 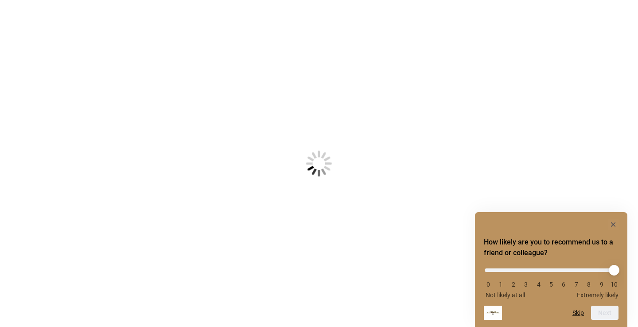 What do you see at coordinates (551, 247) in the screenshot?
I see `h2: How likely are you to recommend us to a friend or colleague? Select an option from 0 to 10, with ...` at bounding box center [551, 247].